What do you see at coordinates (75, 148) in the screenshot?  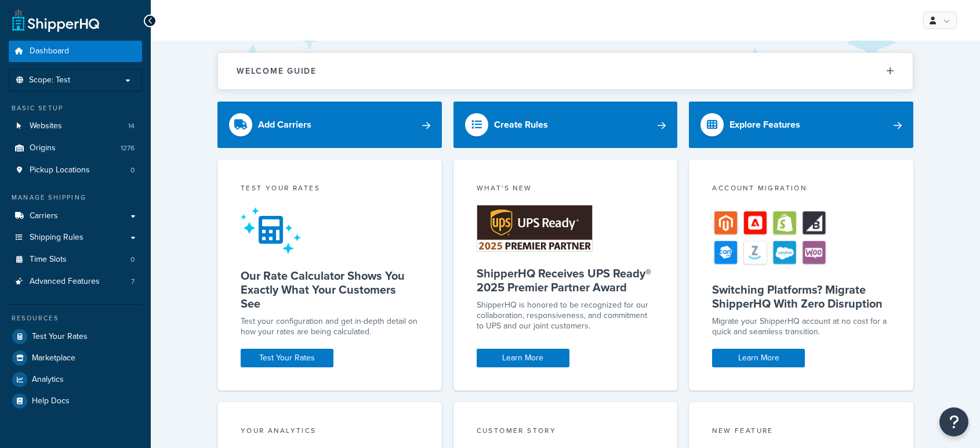 I see `a: Origins1276` at bounding box center [75, 148].